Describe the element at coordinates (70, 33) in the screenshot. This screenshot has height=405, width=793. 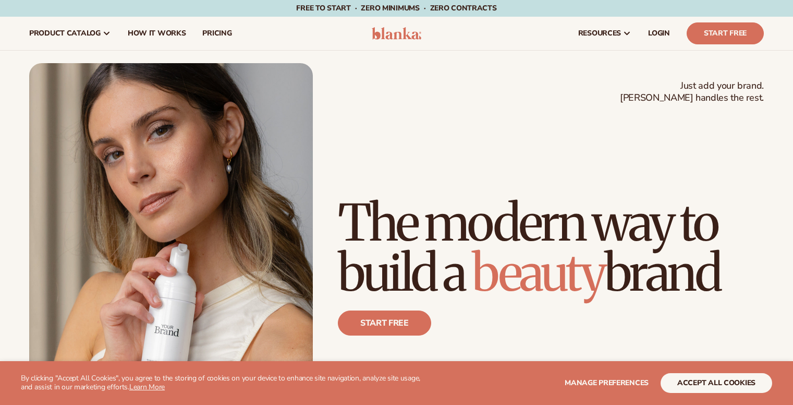
I see `a: product catalog` at that location.